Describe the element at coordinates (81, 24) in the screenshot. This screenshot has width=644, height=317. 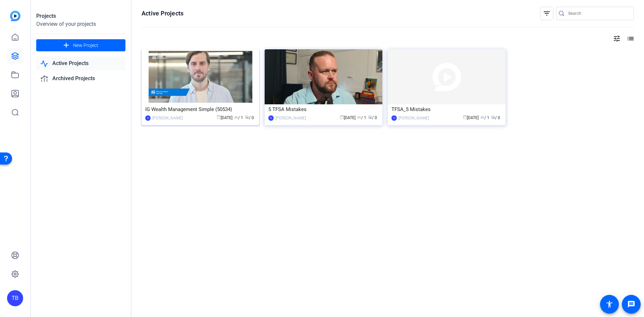
I see `div: Overview of your projects` at that location.